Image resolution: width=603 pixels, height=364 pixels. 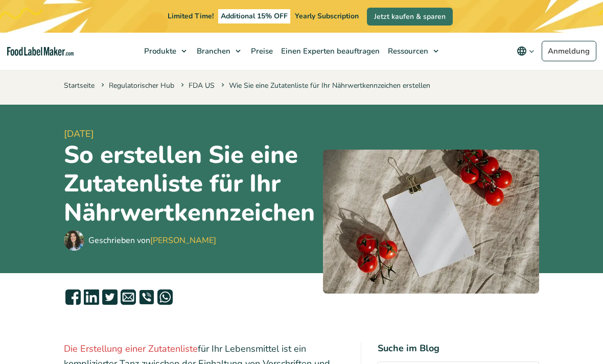 What do you see at coordinates (159, 51) in the screenshot?
I see `span: Produkte` at bounding box center [159, 51].